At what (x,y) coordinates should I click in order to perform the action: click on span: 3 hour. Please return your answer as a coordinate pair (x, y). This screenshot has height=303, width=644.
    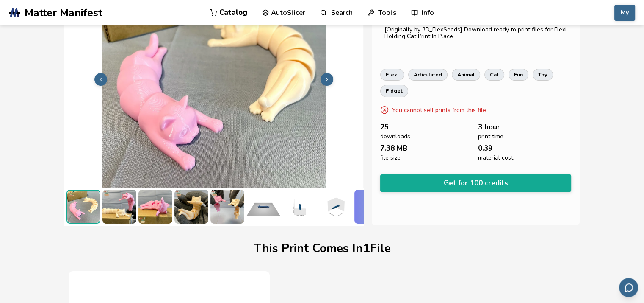
    Looking at the image, I should click on (488, 127).